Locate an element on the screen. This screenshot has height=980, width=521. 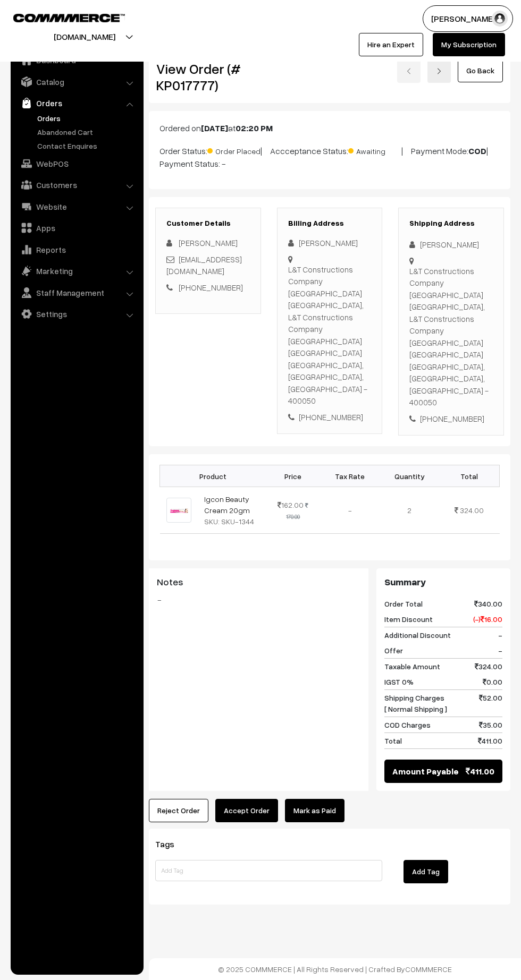
th: Tax Rate is located at coordinates (350, 476).